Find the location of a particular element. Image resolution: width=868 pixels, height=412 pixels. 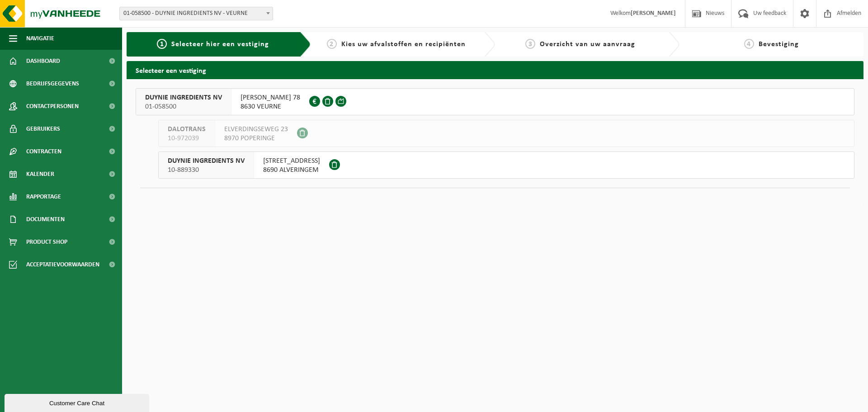

span: Navigatie is located at coordinates (40, 38).